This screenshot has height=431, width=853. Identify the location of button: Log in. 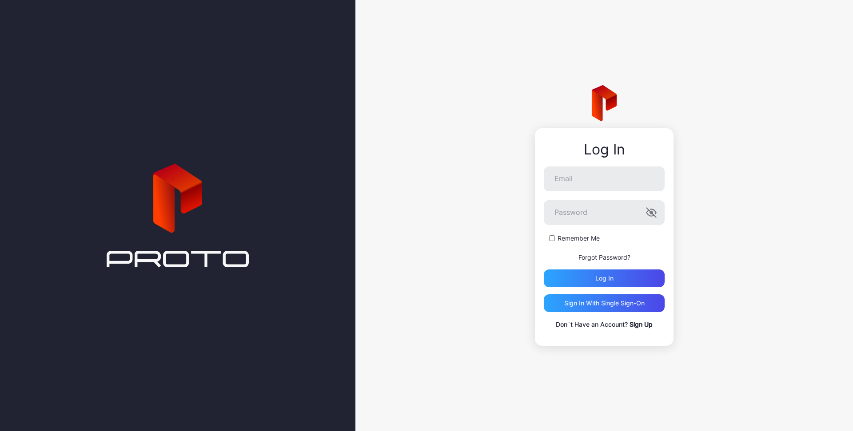
(604, 279).